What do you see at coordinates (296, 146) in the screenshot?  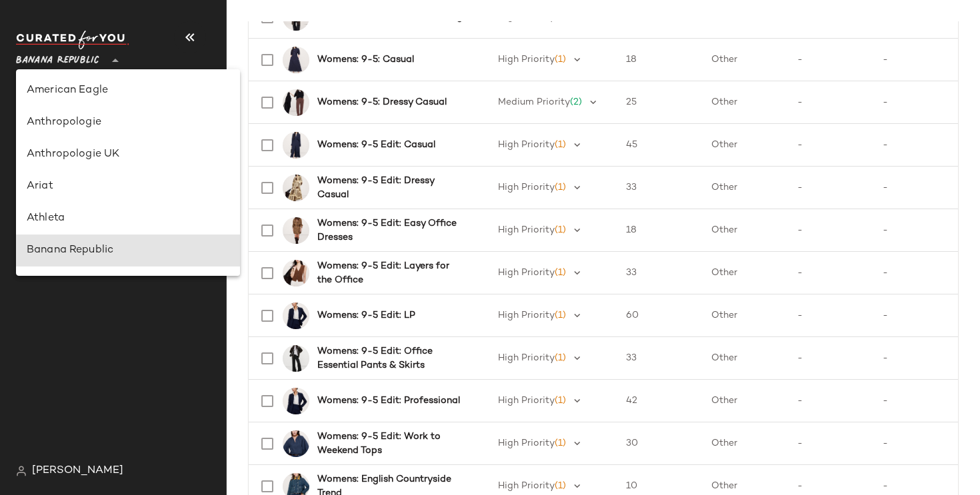 I see `img: cn60380388.jpg` at bounding box center [296, 146].